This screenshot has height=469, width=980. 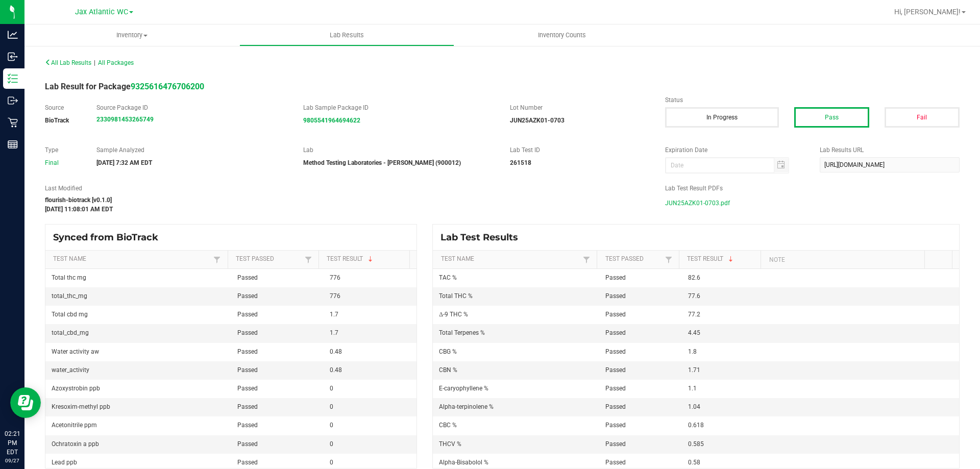 I want to click on div: Final, so click(x=63, y=163).